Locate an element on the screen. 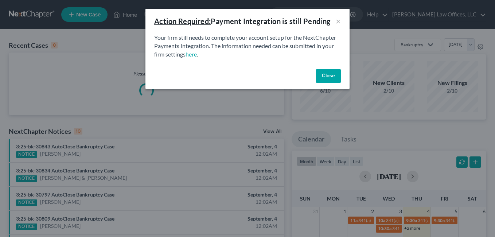 Image resolution: width=495 pixels, height=237 pixels. div: Payment Integration is still Pending is located at coordinates (243, 21).